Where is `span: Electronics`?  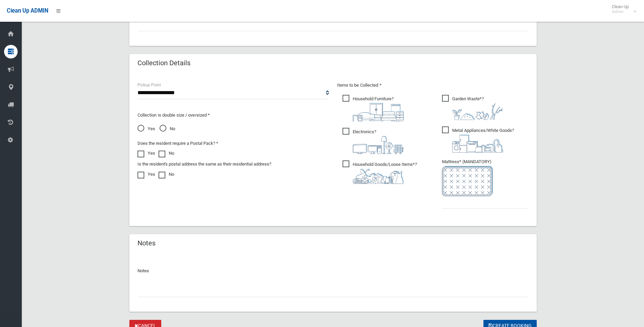
span: Electronics is located at coordinates (373, 140).